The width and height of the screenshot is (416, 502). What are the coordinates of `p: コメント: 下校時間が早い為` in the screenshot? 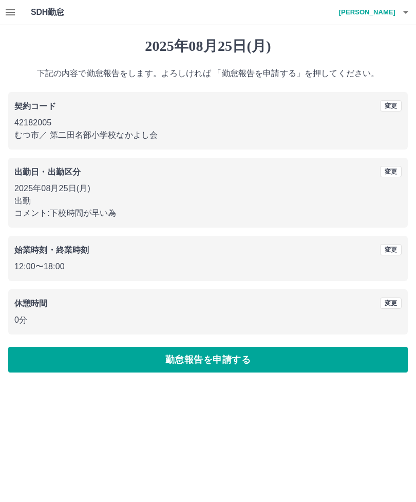 It's located at (208, 213).